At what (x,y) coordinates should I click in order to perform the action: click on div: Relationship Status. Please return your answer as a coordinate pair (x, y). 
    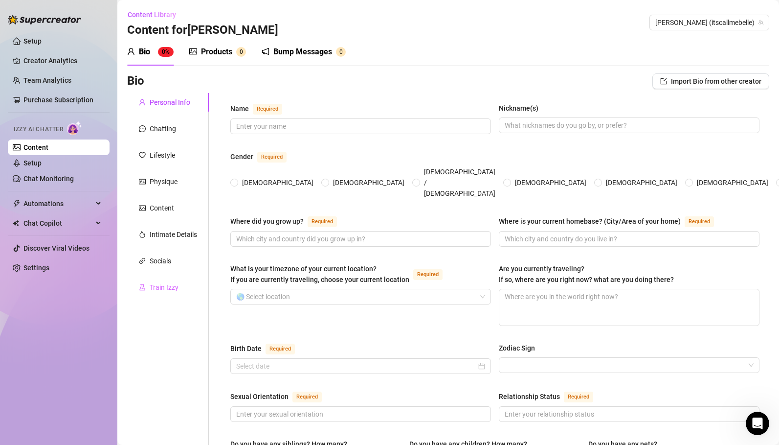
    Looking at the image, I should click on (529, 396).